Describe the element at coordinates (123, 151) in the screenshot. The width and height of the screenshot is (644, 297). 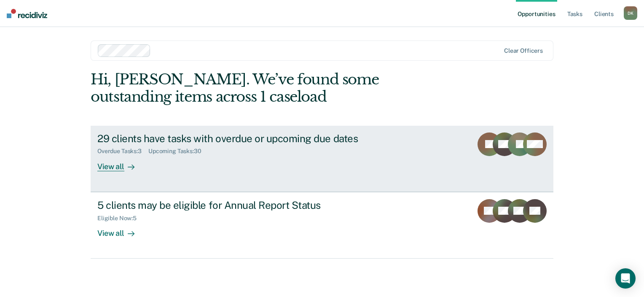
I see `div: Overdue Tasks : 3` at that location.